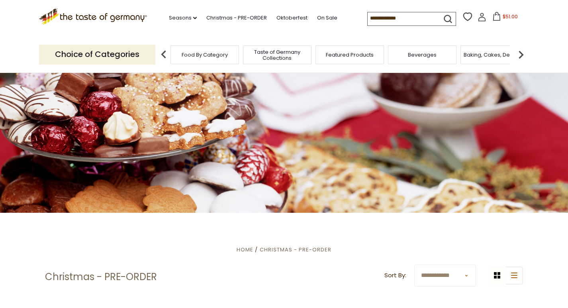  I want to click on p: Choice of Categories, so click(97, 54).